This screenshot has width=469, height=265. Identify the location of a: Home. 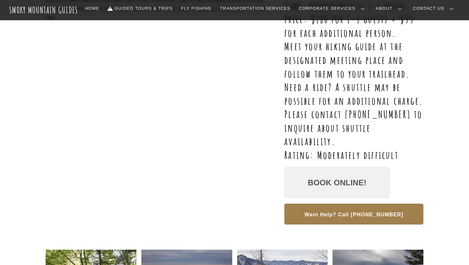
(92, 8).